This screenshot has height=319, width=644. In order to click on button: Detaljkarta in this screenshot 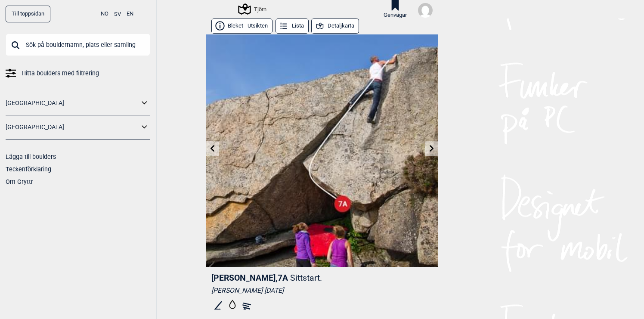, I will do `click(335, 26)`.